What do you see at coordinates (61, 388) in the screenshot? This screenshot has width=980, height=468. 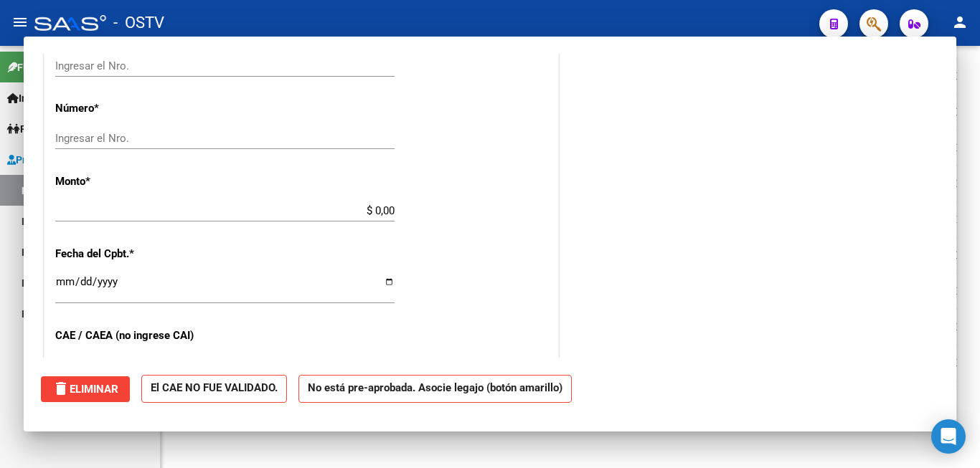 I see `mat-icon: delete` at bounding box center [61, 388].